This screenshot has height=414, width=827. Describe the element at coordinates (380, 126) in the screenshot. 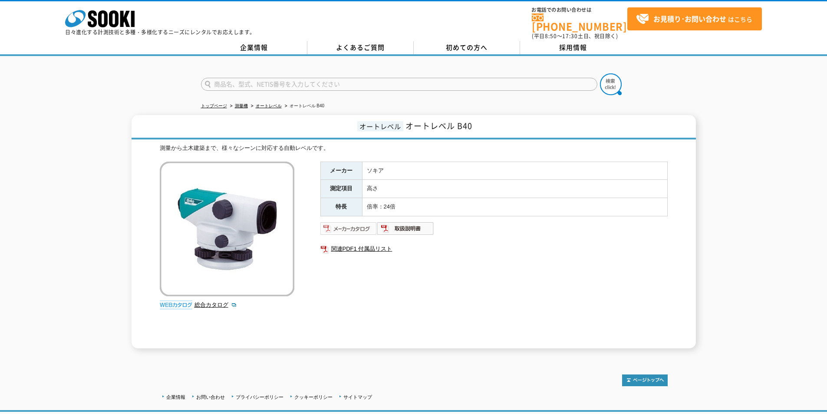

I see `span: オートレベル` at that location.